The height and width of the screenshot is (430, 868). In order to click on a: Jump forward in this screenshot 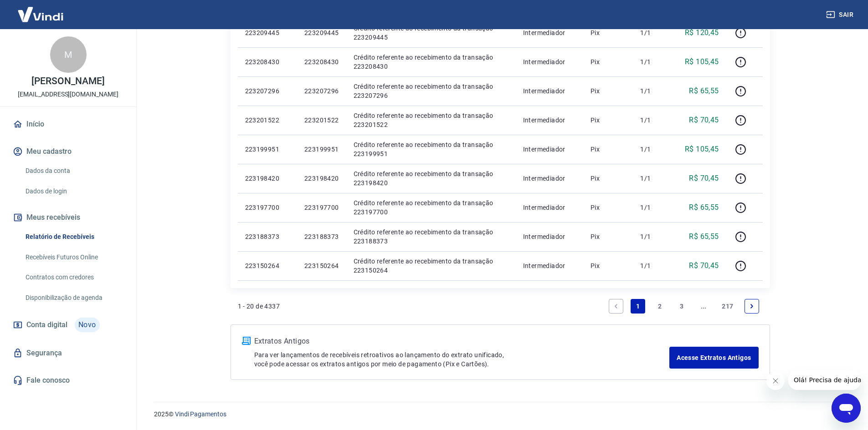, I will do `click(703, 306)`.